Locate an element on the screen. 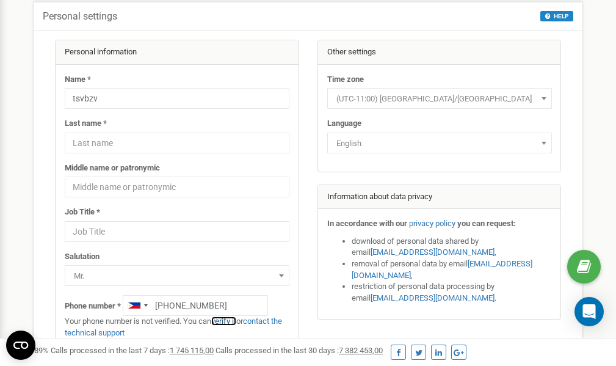 This screenshot has height=366, width=616. a: verify it is located at coordinates (223, 321).